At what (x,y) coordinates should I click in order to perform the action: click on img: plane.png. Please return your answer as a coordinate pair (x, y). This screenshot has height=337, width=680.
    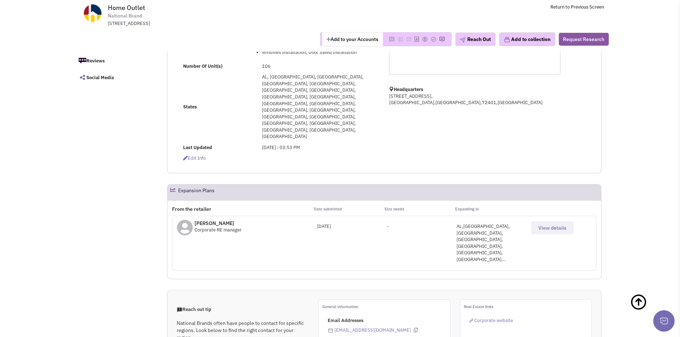
    Looking at the image, I should click on (462, 40).